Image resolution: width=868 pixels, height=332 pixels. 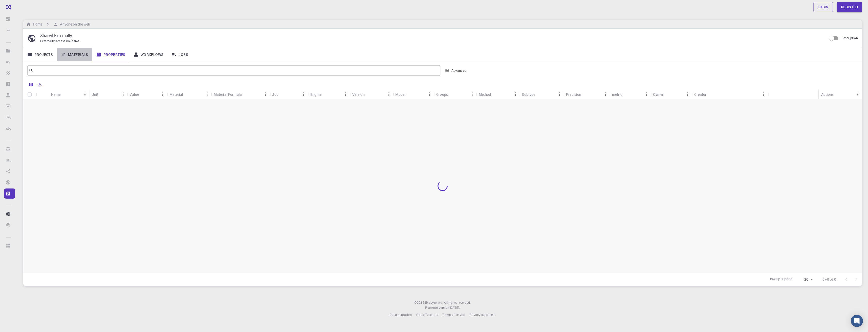 I want to click on a: Materials, so click(x=74, y=55).